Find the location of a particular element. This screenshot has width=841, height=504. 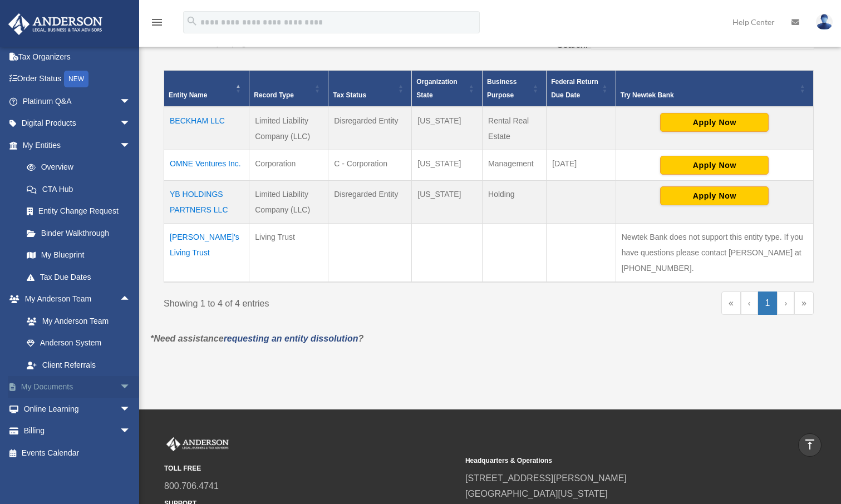

a: My Documentsarrow_drop_down is located at coordinates (78, 387).